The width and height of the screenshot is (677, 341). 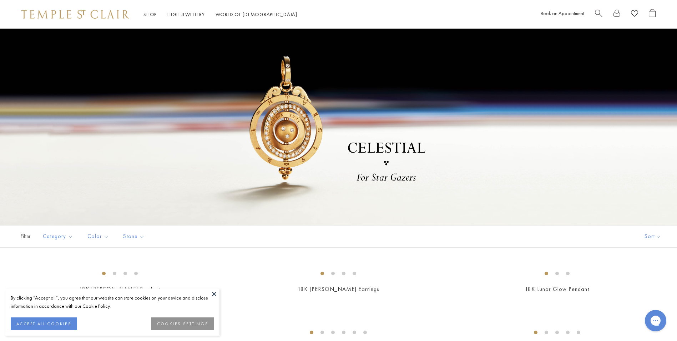 What do you see at coordinates (563, 13) in the screenshot?
I see `a: Book an Appointment` at bounding box center [563, 13].